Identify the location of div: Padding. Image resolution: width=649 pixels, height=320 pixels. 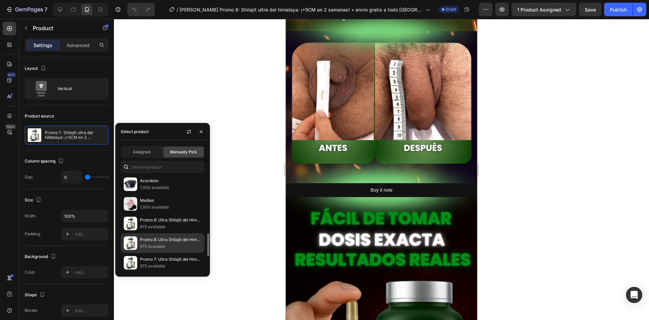
(32, 234).